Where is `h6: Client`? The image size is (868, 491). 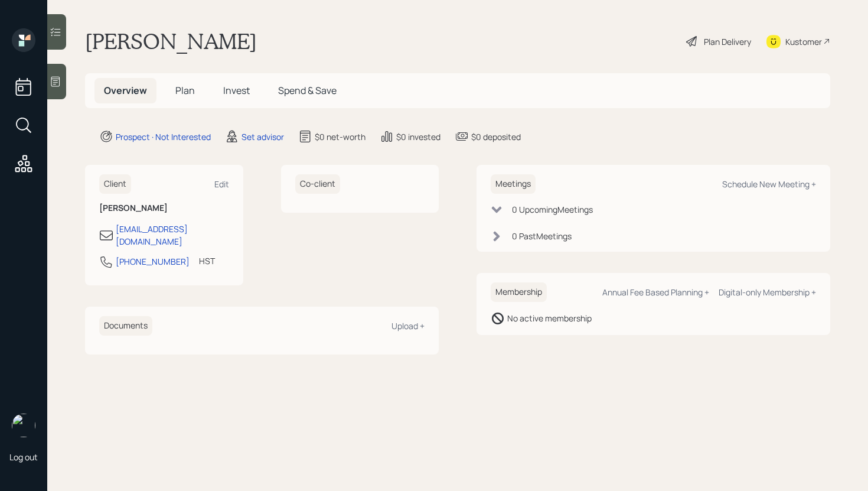 h6: Client is located at coordinates (115, 184).